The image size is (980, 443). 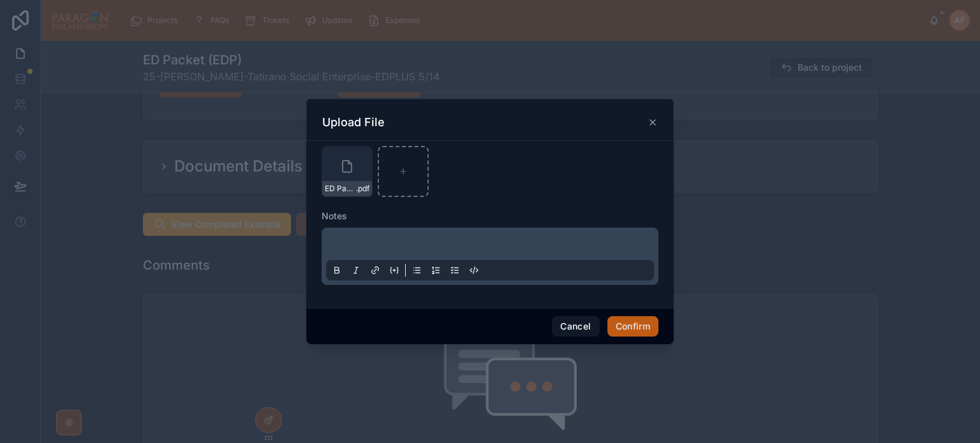 I want to click on span: .pdf, so click(x=362, y=189).